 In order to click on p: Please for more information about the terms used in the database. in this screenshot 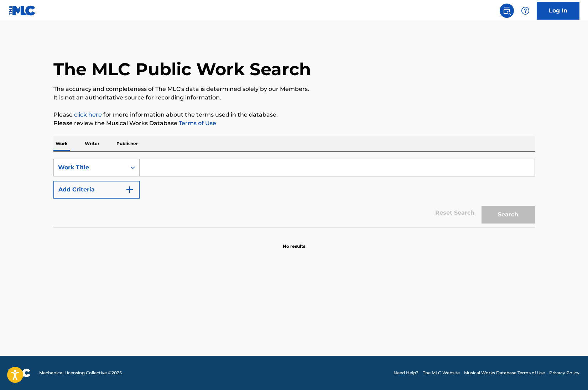, I will do `click(294, 115)`.